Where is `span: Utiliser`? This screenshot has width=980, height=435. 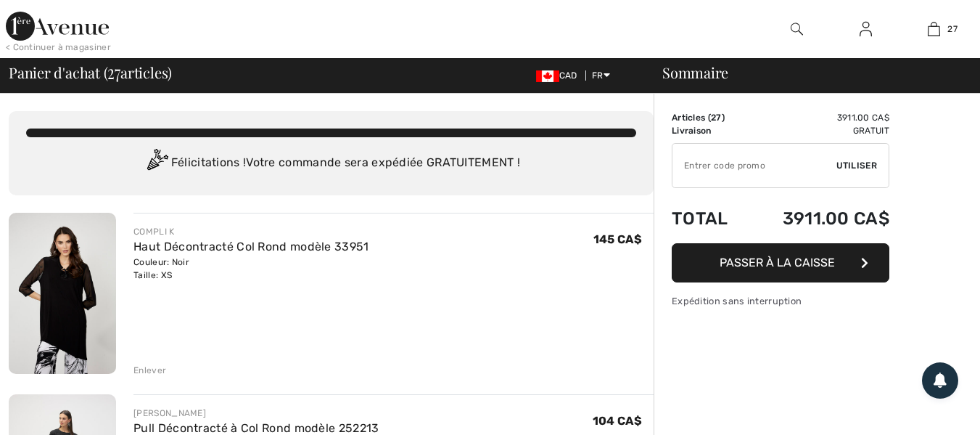
span: Utiliser is located at coordinates (856, 165).